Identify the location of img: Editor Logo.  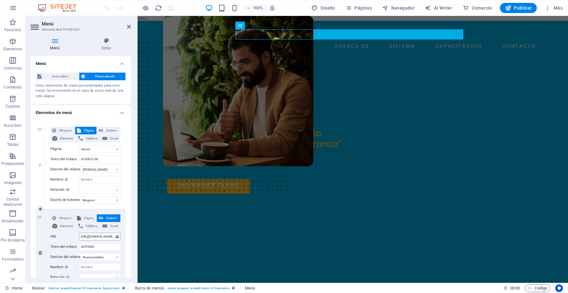
(60, 8).